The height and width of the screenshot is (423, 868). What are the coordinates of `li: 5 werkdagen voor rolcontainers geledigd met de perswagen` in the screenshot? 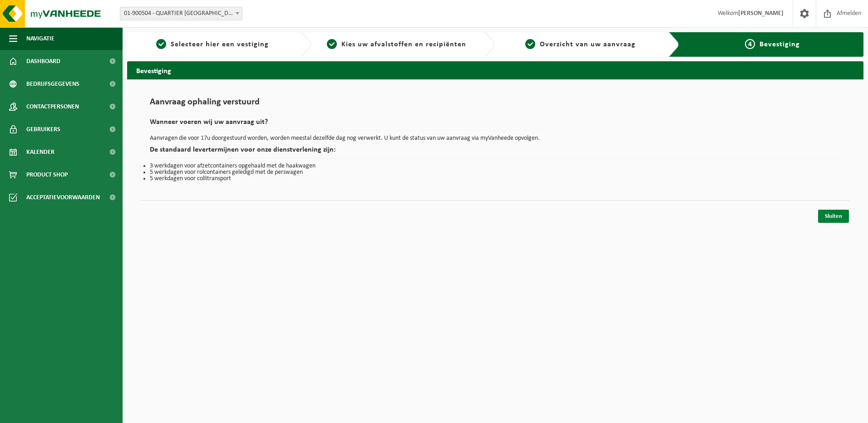 It's located at (496, 172).